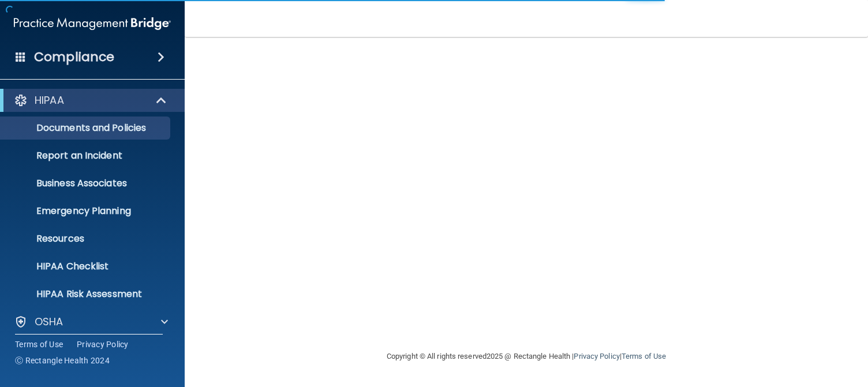  What do you see at coordinates (90, 322) in the screenshot?
I see `a: OSHA` at bounding box center [90, 322].